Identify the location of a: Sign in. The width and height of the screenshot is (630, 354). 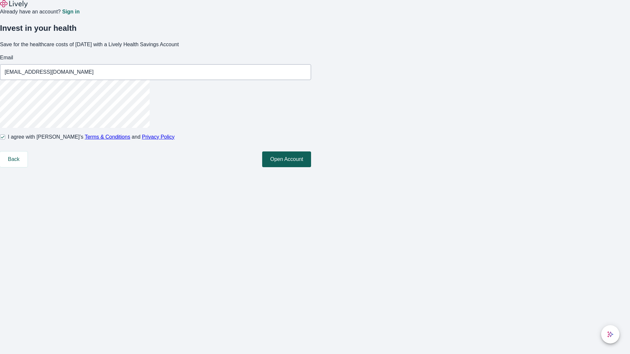
(71, 12).